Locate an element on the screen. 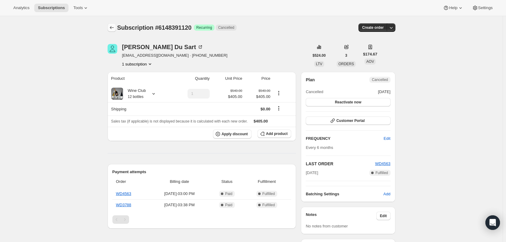 This screenshot has width=506, height=242. span: ORDERS is located at coordinates (346, 64).